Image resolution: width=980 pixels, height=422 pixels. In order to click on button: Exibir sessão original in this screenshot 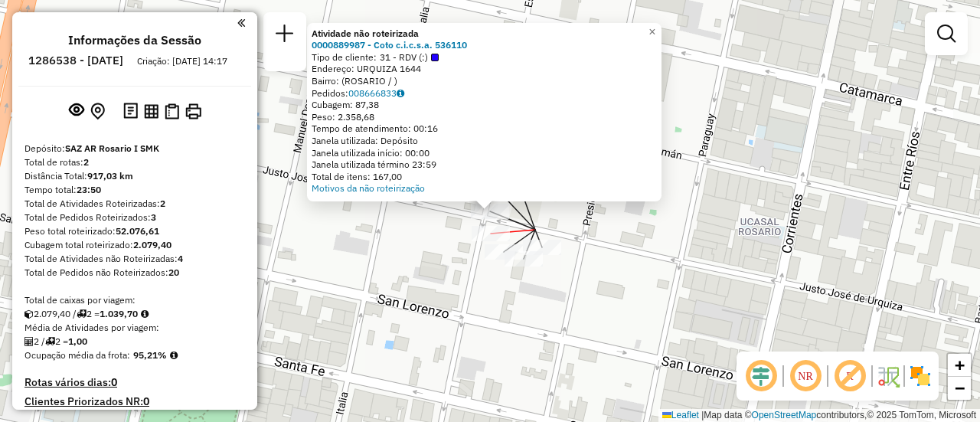, I will do `click(77, 111)`.